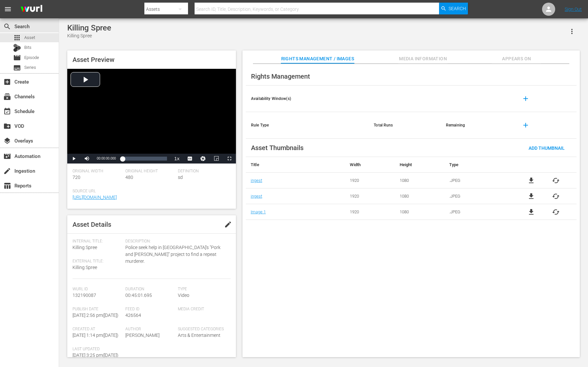  I want to click on span: Ingestion, so click(7, 171).